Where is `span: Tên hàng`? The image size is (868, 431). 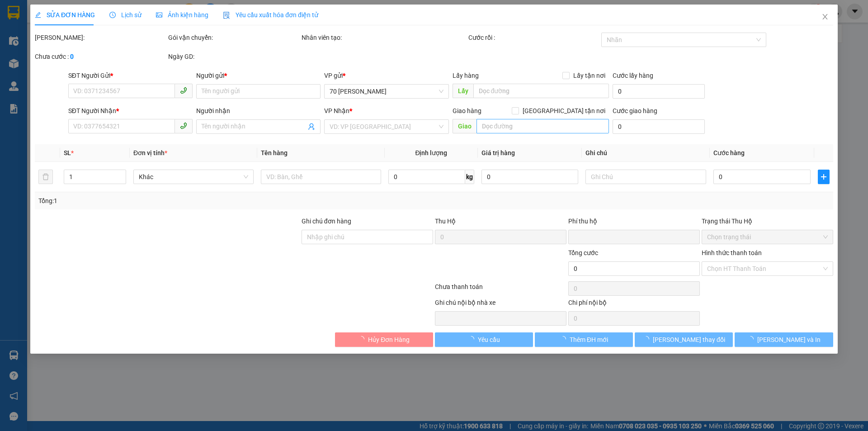 span: Tên hàng is located at coordinates (274, 153).